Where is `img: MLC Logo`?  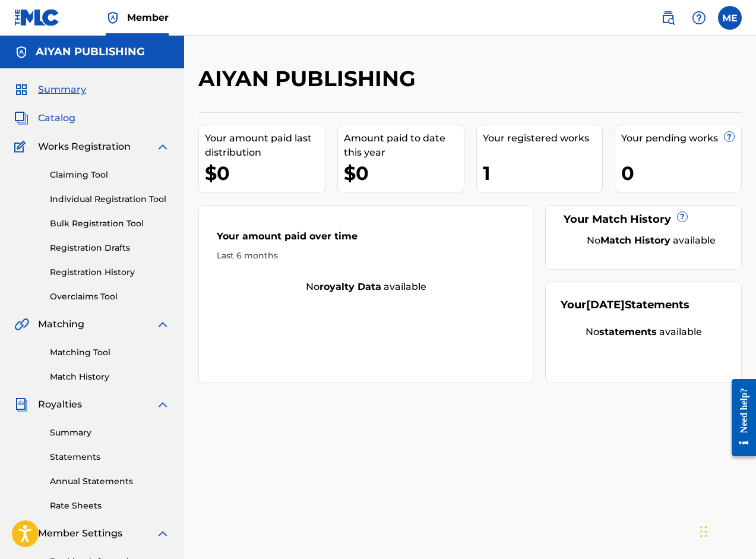 img: MLC Logo is located at coordinates (37, 17).